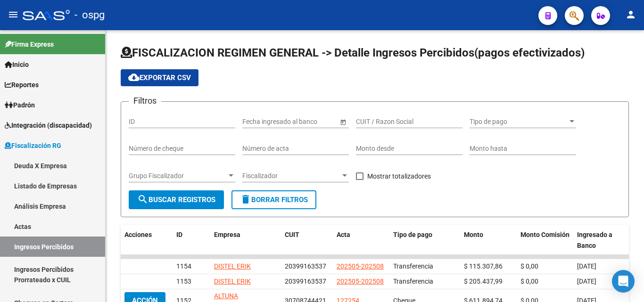 This screenshot has height=302, width=644. What do you see at coordinates (602, 240) in the screenshot?
I see `datatable-header-cell: Ingresado a Banco` at bounding box center [602, 240].